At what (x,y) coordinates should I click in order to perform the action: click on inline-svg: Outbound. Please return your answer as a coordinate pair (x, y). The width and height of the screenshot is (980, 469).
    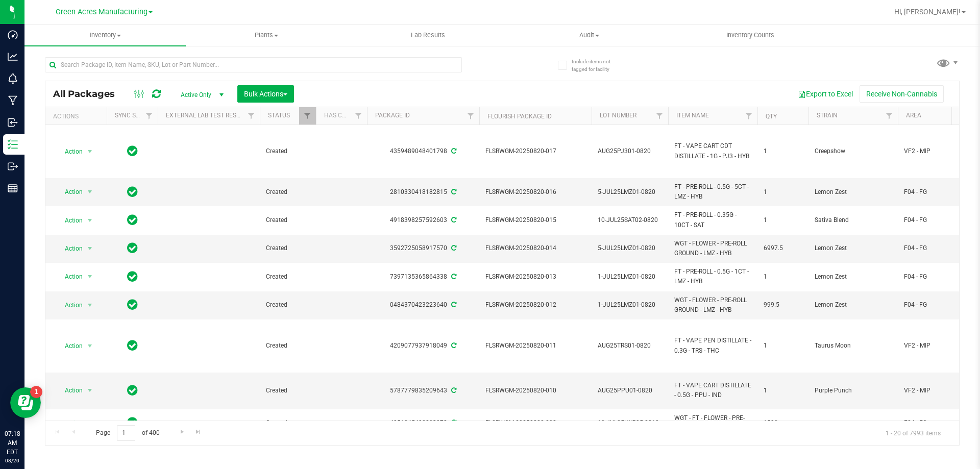
    Looking at the image, I should click on (13, 166).